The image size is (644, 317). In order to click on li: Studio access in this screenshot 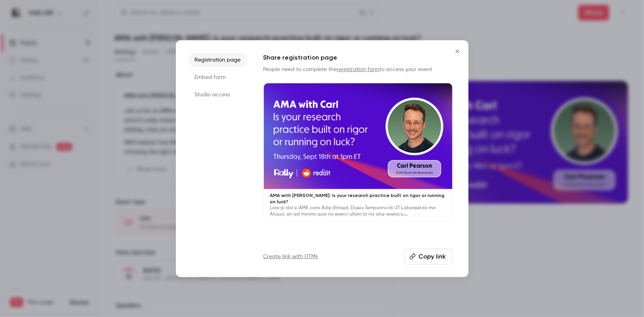, I will do `click(218, 95)`.